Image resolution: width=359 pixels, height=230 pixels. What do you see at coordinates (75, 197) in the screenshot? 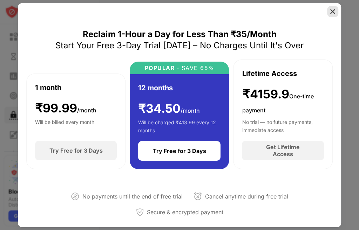
I see `img: not-paying` at bounding box center [75, 197].